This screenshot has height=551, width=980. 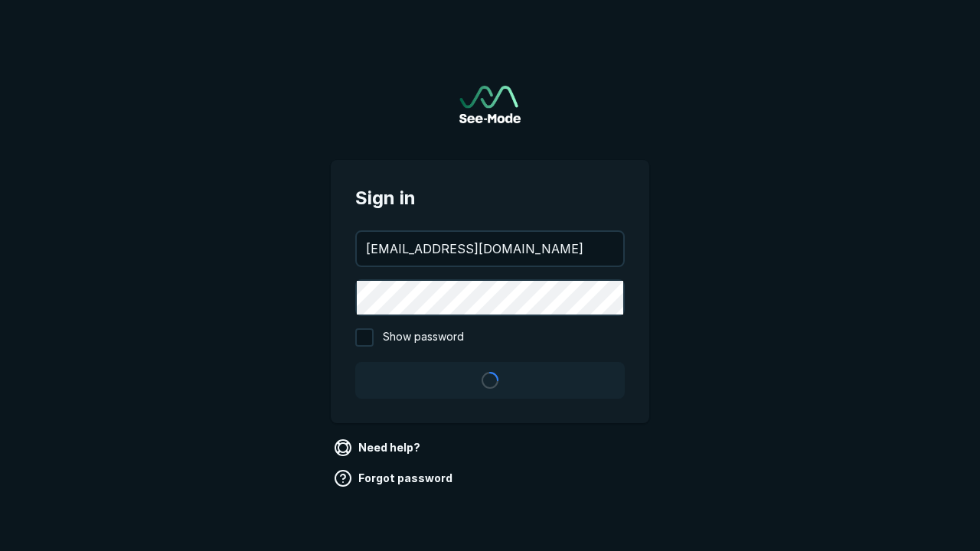 What do you see at coordinates (490, 104) in the screenshot?
I see `a: Go to sign in` at bounding box center [490, 104].